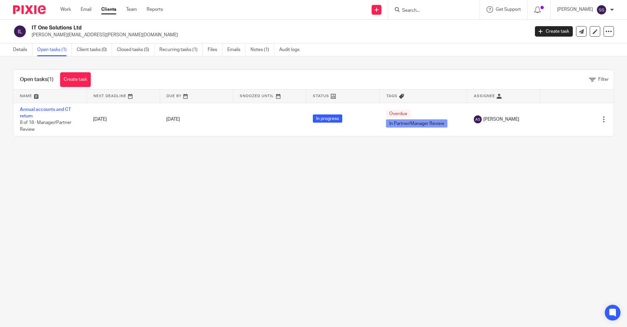 The image size is (627, 327). What do you see at coordinates (398, 113) in the screenshot?
I see `span: Overdue` at bounding box center [398, 113].